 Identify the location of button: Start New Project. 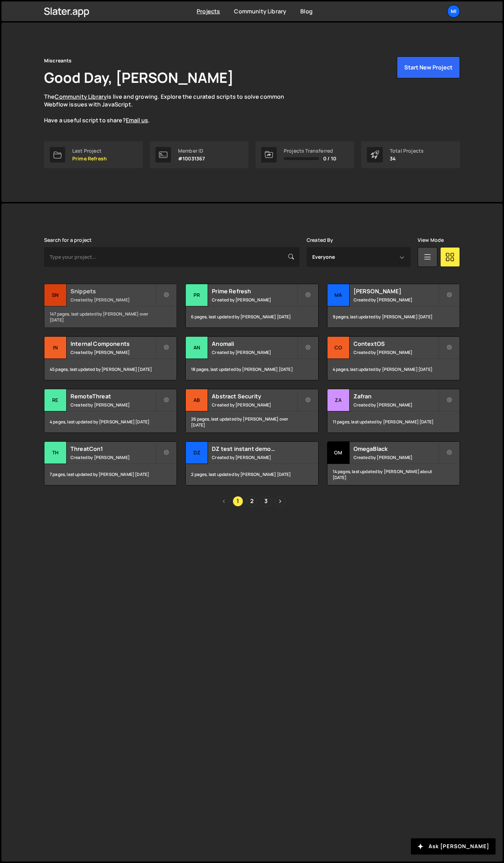
(428, 67).